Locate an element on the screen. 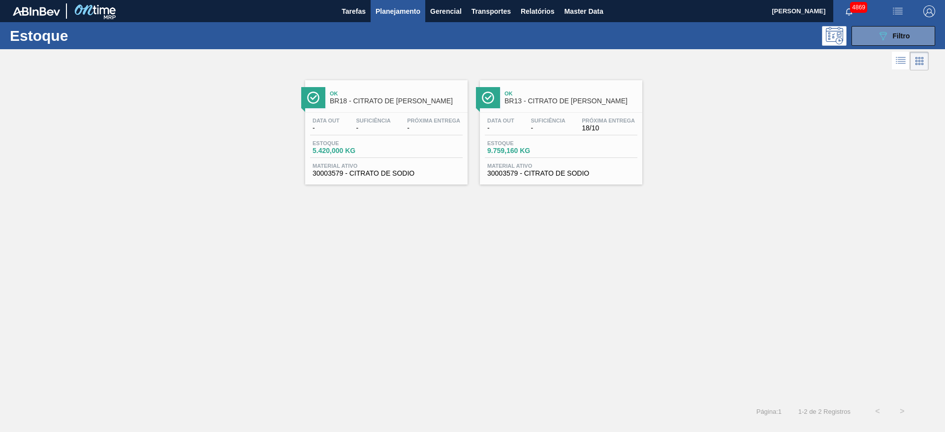 The width and height of the screenshot is (945, 432). div: Visão em Lista is located at coordinates (901, 61).